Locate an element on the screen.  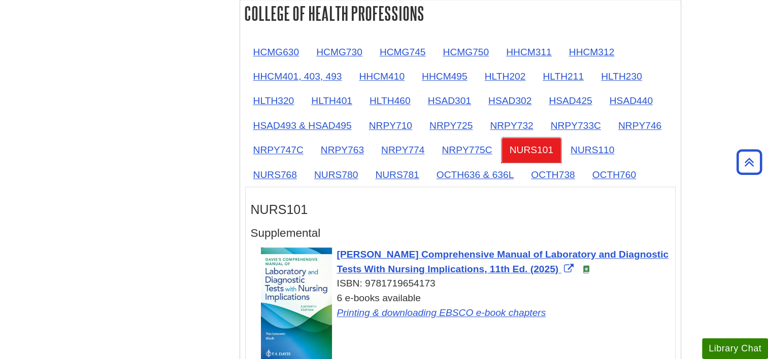
a: HLTH460 is located at coordinates (390, 100).